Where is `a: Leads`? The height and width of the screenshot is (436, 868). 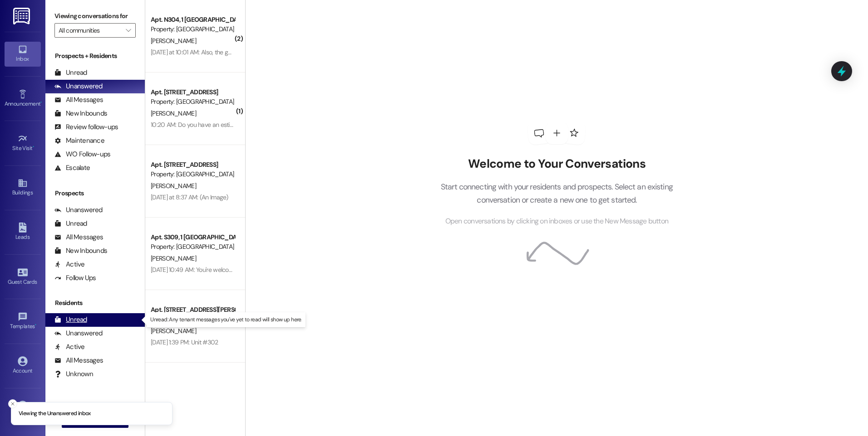
a: Leads is located at coordinates (22, 232).